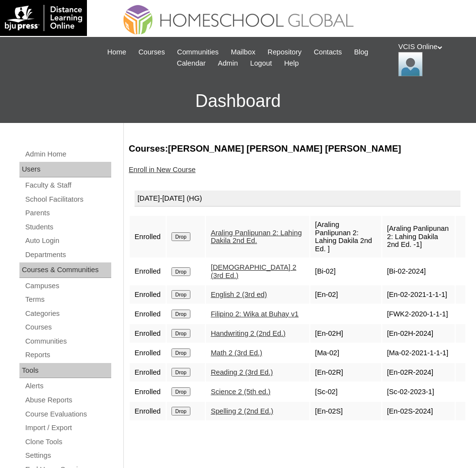 The image size is (476, 468). What do you see at coordinates (68, 241) in the screenshot?
I see `a: Auto Login` at bounding box center [68, 241].